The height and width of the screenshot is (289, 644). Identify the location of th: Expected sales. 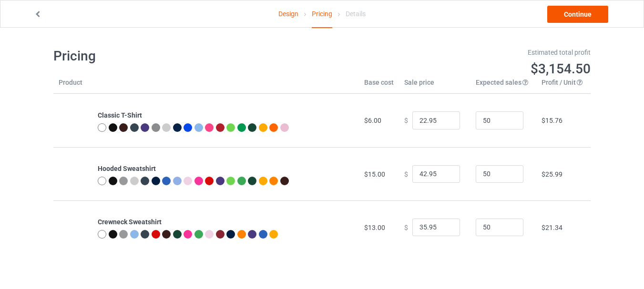
(503, 86).